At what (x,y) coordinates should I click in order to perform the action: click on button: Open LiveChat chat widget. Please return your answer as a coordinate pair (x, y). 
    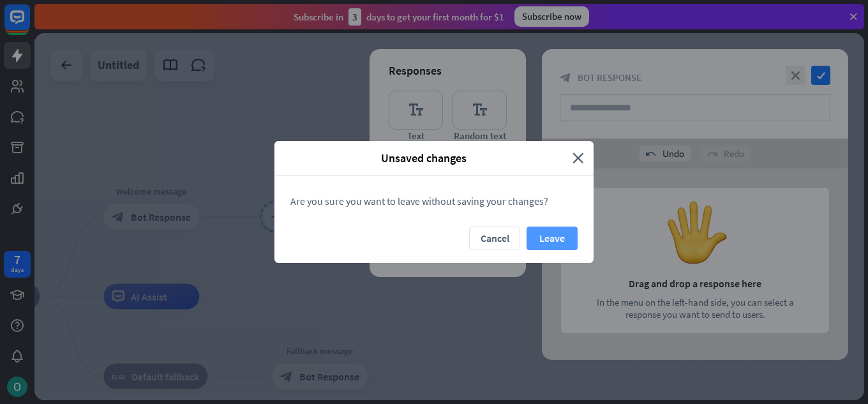
    Looking at the image, I should click on (29, 24).